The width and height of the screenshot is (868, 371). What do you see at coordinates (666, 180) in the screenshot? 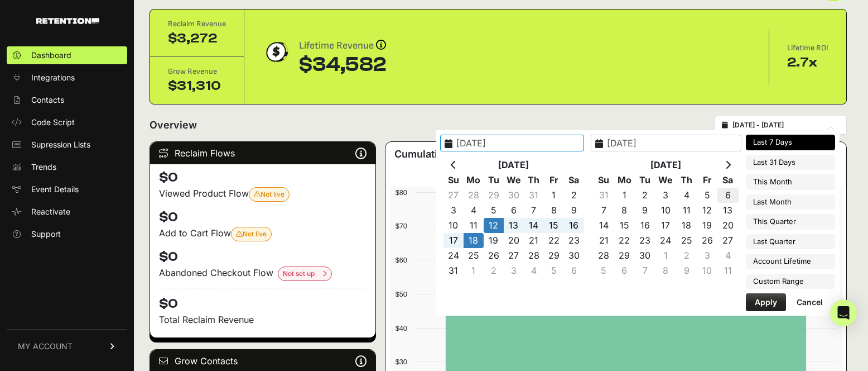
I see `th: We` at bounding box center [666, 180].